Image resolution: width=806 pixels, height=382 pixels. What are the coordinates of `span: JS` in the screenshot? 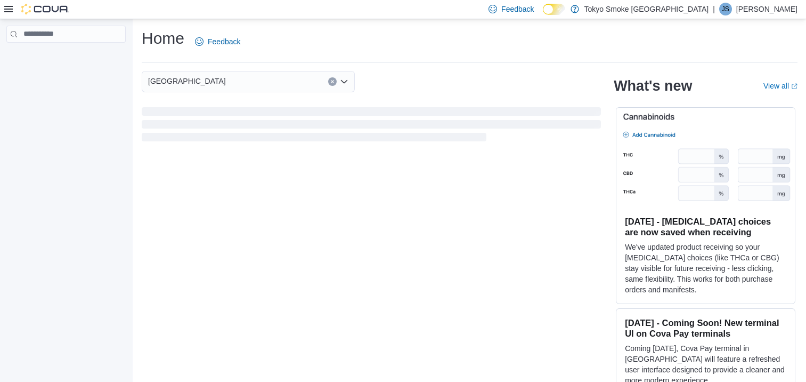 It's located at (726, 9).